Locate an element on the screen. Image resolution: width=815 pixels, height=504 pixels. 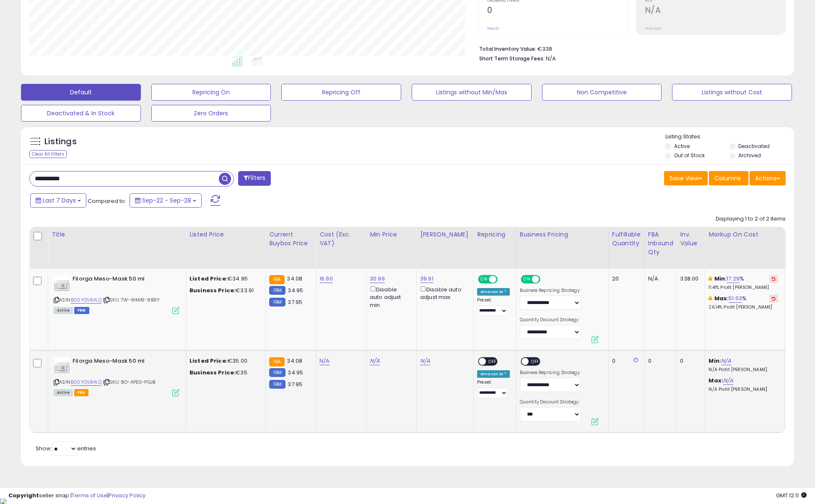
span: | SKU: 7W-WM4E-8B9Y is located at coordinates (131, 300).